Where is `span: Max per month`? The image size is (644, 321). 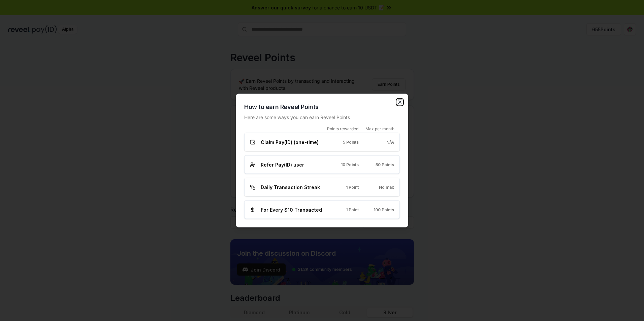
span: Max per month is located at coordinates (380, 129).